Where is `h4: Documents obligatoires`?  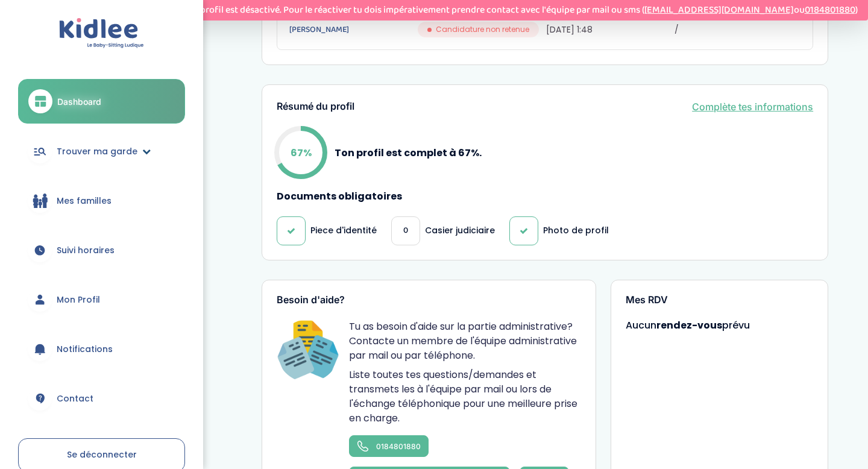 h4: Documents obligatoires is located at coordinates (545, 196).